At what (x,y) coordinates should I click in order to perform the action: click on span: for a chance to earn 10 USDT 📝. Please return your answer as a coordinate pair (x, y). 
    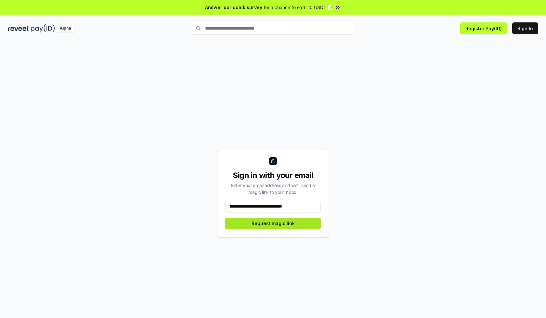
    Looking at the image, I should click on (298, 7).